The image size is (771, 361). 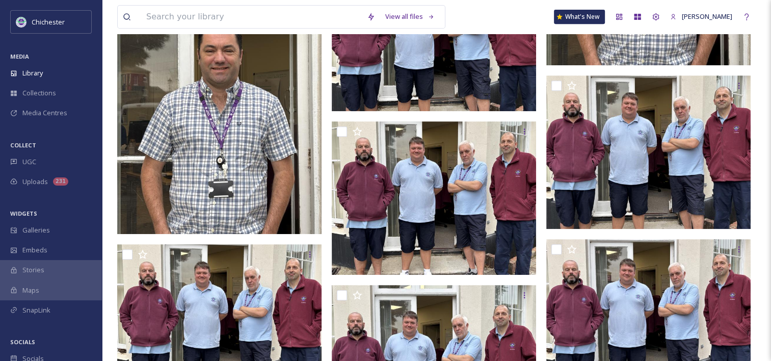 I want to click on div: 231, so click(x=61, y=181).